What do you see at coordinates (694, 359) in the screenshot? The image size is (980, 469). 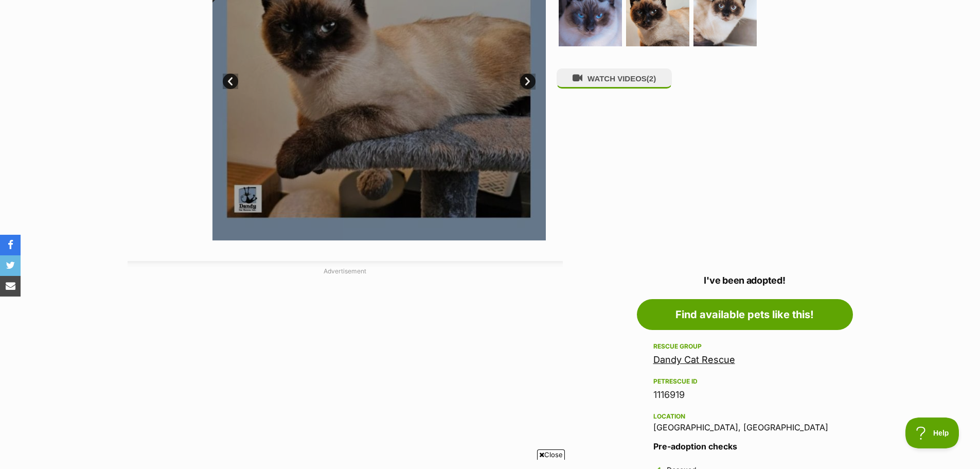 I see `a: Dandy Cat Rescue` at bounding box center [694, 359].